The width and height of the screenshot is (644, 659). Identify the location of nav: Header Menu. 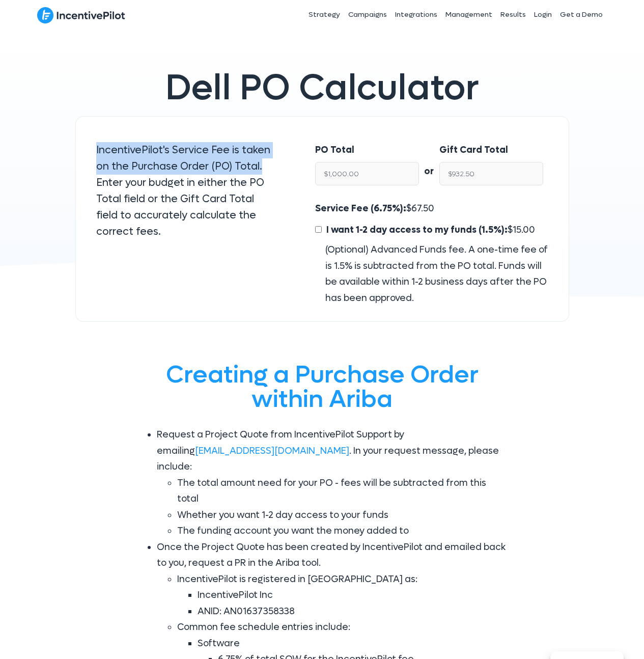
(421, 15).